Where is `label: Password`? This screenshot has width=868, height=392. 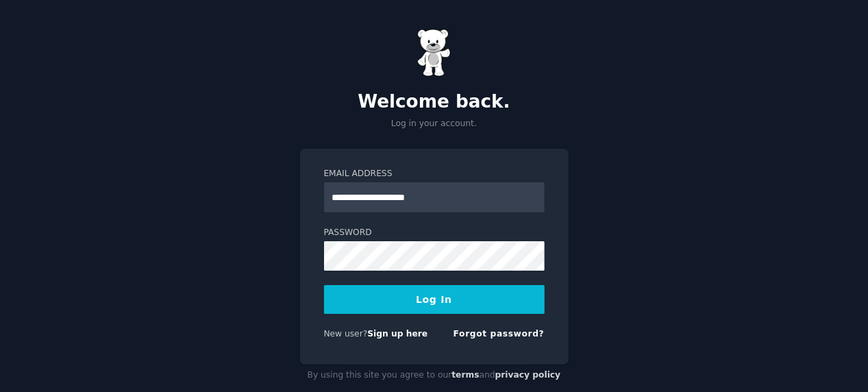 label: Password is located at coordinates (434, 233).